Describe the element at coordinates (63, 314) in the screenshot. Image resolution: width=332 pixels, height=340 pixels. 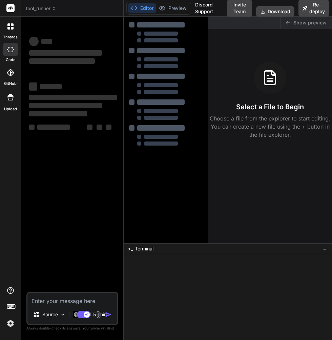
I see `img: Pick Models` at that location.